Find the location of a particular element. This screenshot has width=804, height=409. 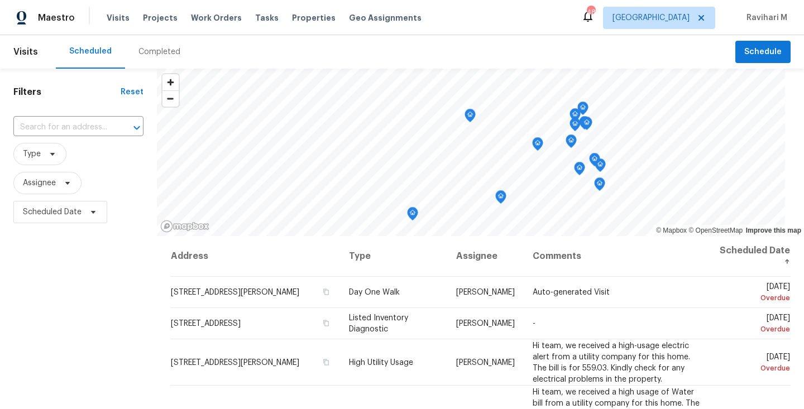

div: Scheduled is located at coordinates (90, 51).